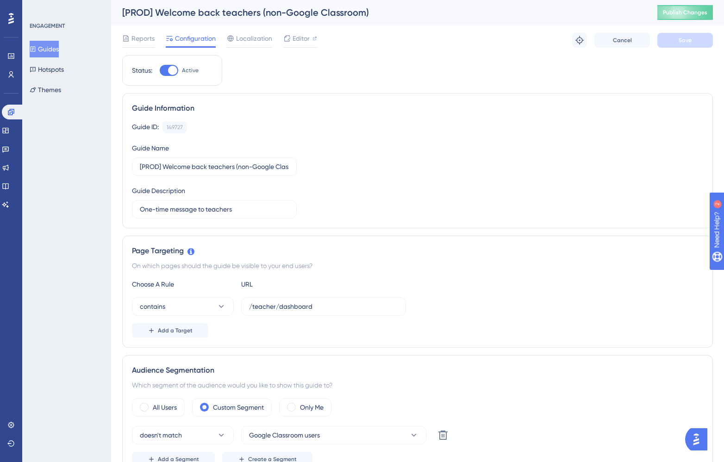  Describe the element at coordinates (40, 8) in the screenshot. I see `span: Need Help?` at that location.